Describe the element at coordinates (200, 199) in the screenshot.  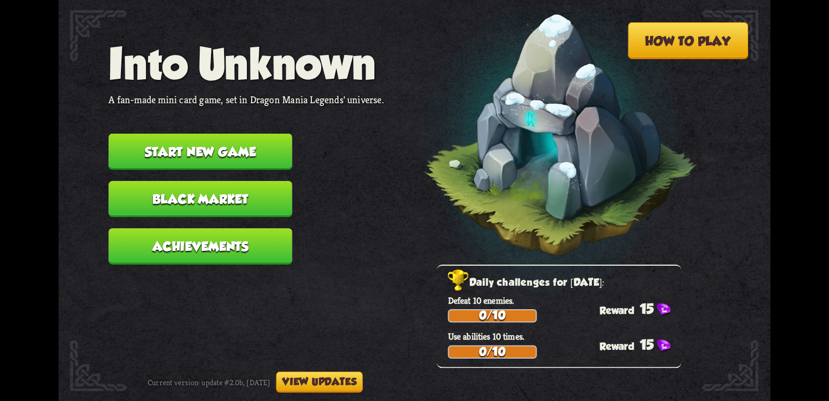
I see `button: Black Market` at that location.